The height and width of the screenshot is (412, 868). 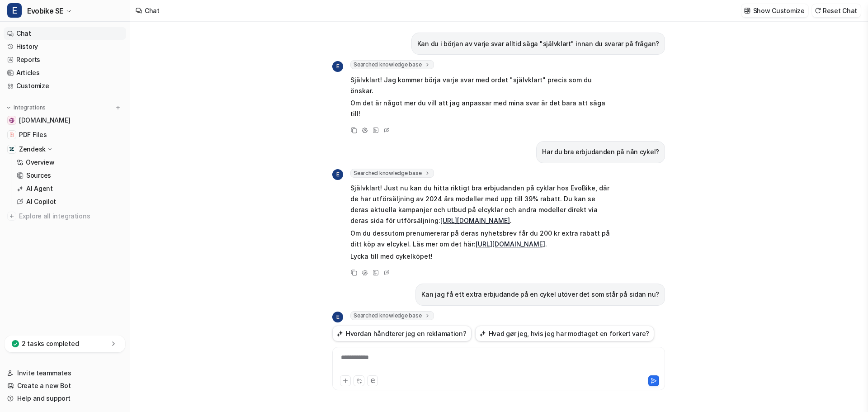 I want to click on button: Reset Chat, so click(x=836, y=11).